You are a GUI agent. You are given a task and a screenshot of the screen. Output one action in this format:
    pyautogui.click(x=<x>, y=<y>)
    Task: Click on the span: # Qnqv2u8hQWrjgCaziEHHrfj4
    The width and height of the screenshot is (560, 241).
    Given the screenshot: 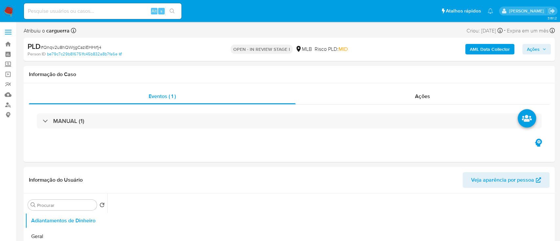 What is the action you would take?
    pyautogui.click(x=71, y=47)
    